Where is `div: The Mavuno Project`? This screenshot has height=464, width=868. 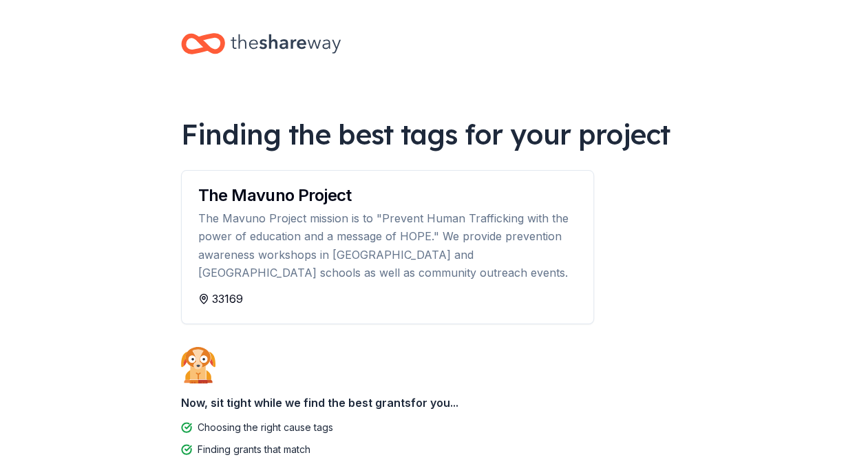
div: The Mavuno Project is located at coordinates (387, 196).